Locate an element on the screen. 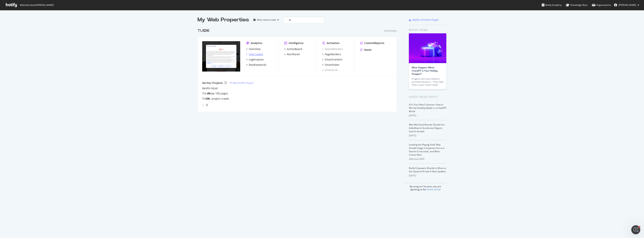  div: Ad-Hoc Projects is located at coordinates (212, 83).